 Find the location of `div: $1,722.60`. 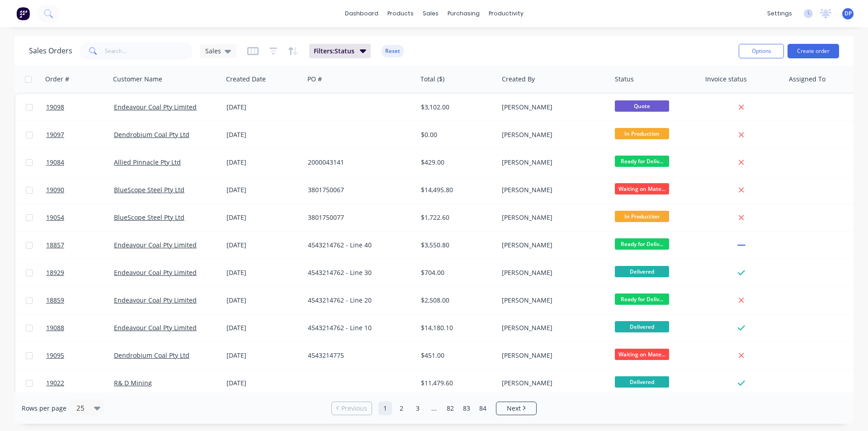

div: $1,722.60 is located at coordinates (456, 217).